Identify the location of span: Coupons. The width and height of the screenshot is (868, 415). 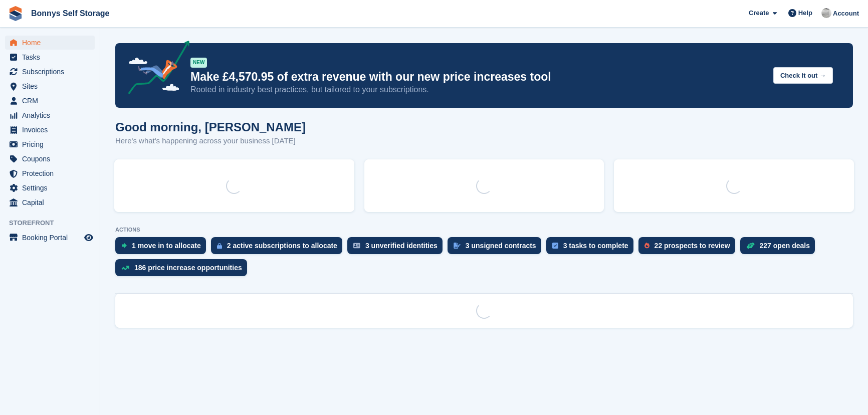
(52, 159).